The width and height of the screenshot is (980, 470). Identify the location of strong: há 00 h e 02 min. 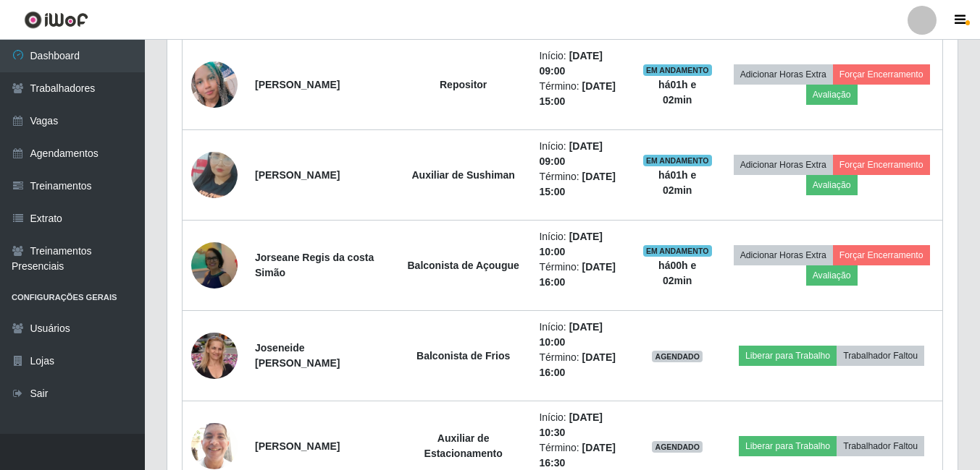
(677, 273).